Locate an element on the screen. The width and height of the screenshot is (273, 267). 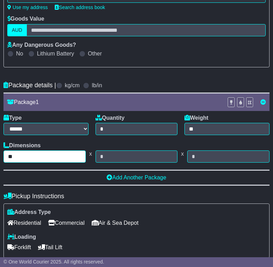
a: Use my address is located at coordinates (28, 7).